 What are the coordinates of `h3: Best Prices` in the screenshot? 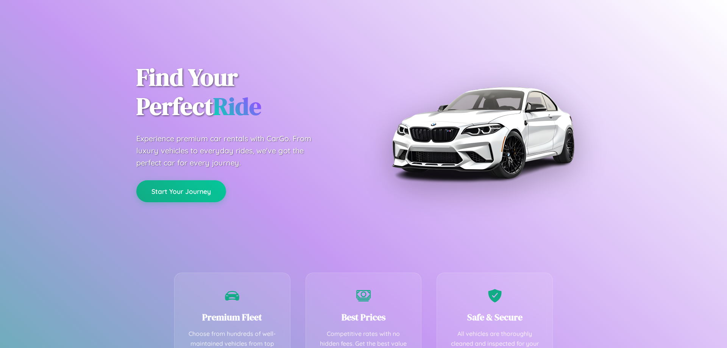 It's located at (364, 317).